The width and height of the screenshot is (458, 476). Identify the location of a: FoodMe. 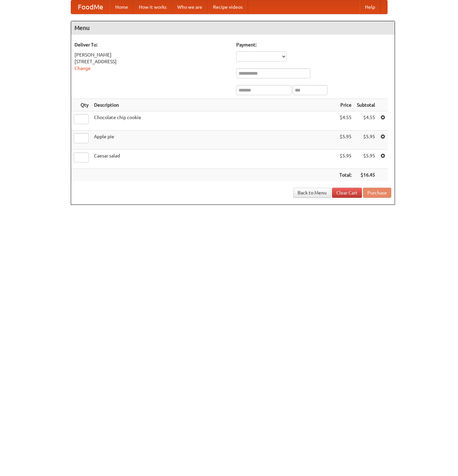
(90, 7).